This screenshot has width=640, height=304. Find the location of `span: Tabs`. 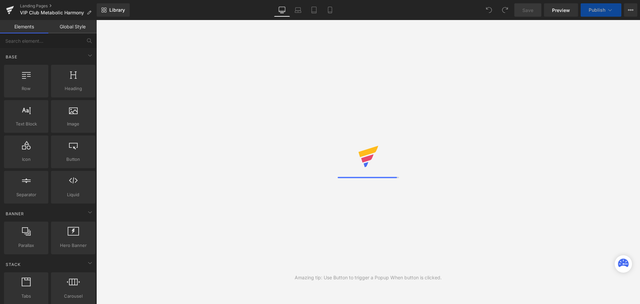

span: Tabs is located at coordinates (26, 296).